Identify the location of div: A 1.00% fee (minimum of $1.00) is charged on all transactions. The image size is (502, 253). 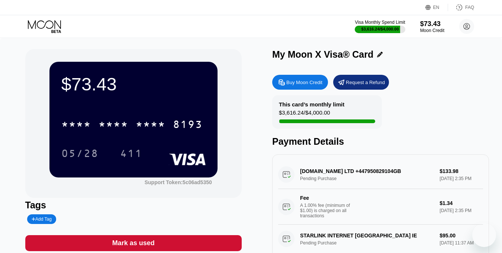
(328, 210).